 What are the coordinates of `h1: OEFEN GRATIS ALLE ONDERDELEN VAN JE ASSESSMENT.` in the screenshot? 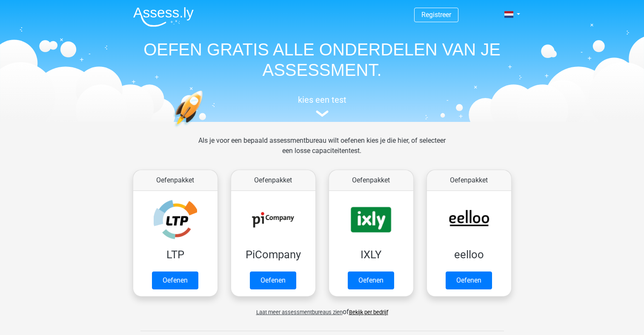 It's located at (322, 60).